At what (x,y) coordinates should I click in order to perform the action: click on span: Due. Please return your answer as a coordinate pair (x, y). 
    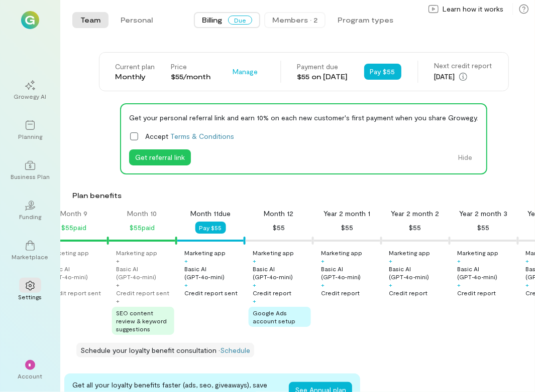
    Looking at the image, I should click on (240, 20).